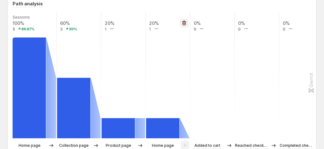 The width and height of the screenshot is (324, 149). Describe the element at coordinates (163, 128) in the screenshot. I see `path: Home page-1c8ff86f62cb2fea: 1` at that location.